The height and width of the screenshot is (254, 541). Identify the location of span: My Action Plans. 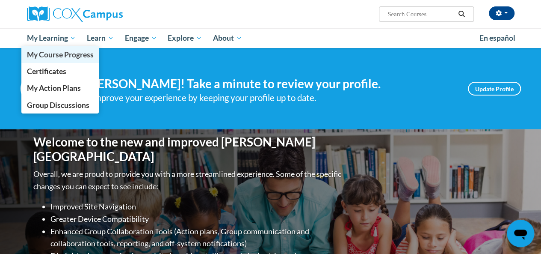
(53, 88).